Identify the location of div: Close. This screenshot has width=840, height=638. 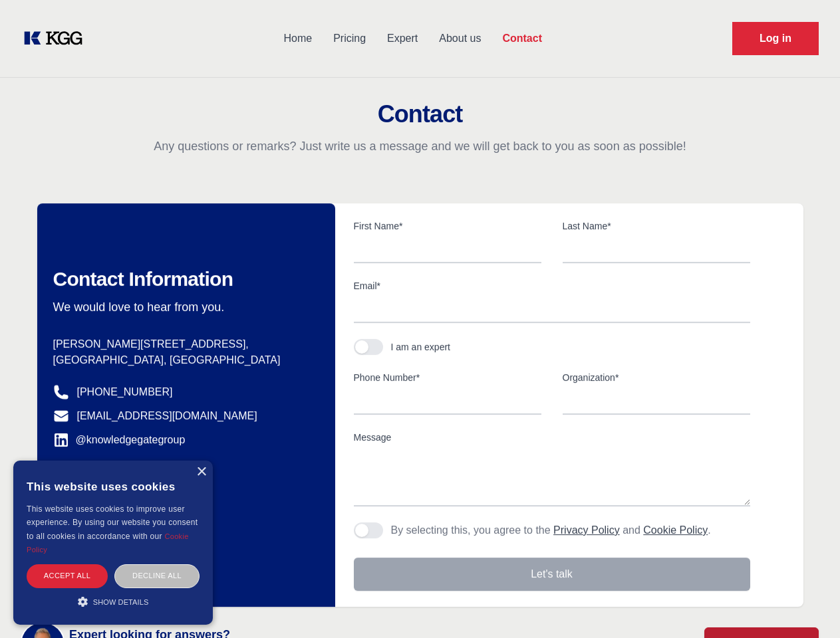
(201, 472).